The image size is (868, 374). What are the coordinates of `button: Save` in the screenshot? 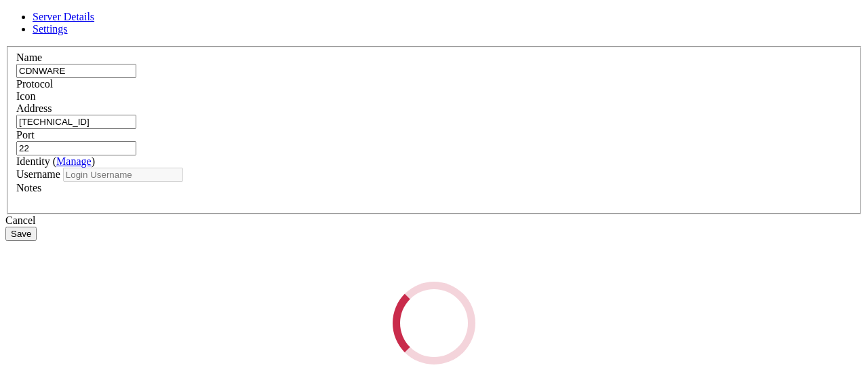 It's located at (21, 234).